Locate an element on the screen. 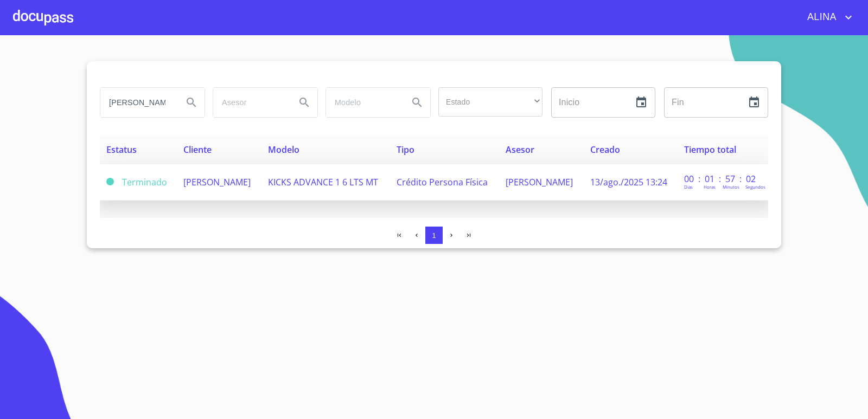 The image size is (868, 419). span: Tiempo total is located at coordinates (710, 150).